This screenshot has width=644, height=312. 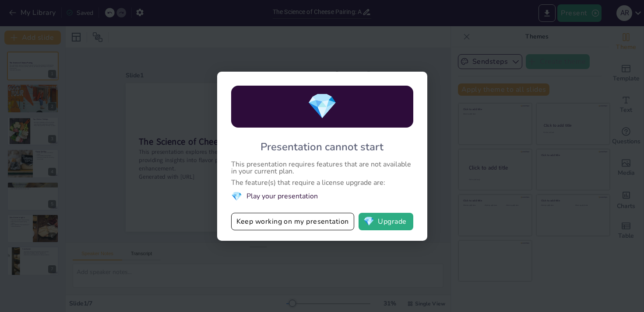 What do you see at coordinates (292, 221) in the screenshot?
I see `button: Keep working on my presentation` at bounding box center [292, 221].